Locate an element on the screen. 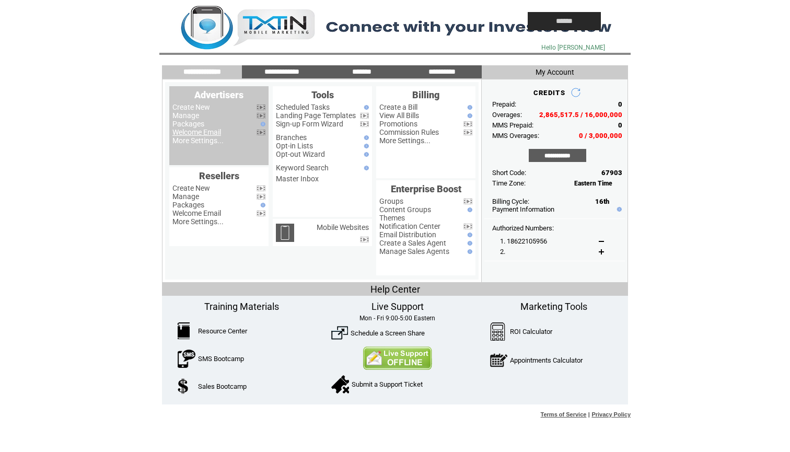 This screenshot has height=452, width=790. span: Mon - Fri 9:00-5:00 Eastern is located at coordinates (397, 318).